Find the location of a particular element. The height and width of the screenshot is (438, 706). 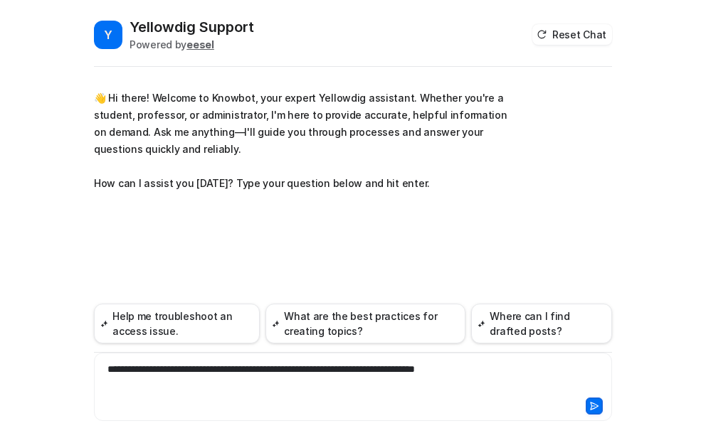

p: 👋 Hi there! Welcome to Knowbot, your expert Yellowdig assistant. Whether you're a student, profes... is located at coordinates (302, 141).